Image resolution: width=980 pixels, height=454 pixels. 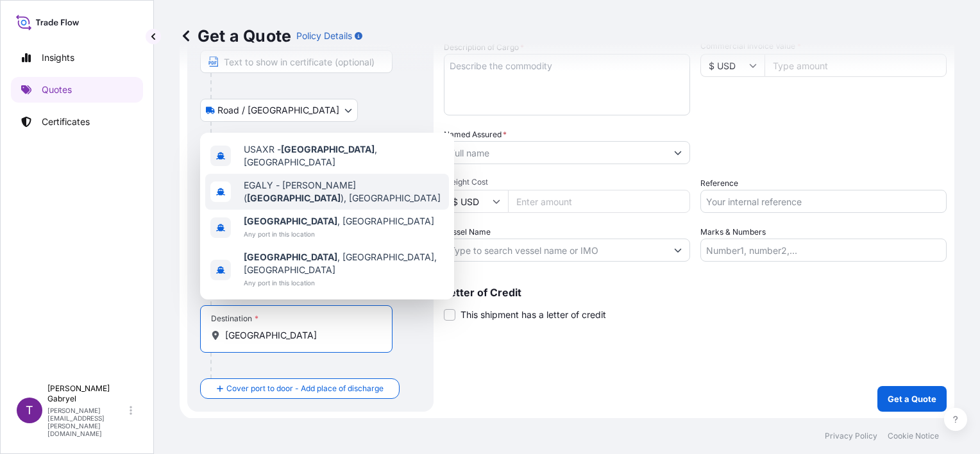 What do you see at coordinates (58, 58) in the screenshot?
I see `p: Insights` at bounding box center [58, 58].